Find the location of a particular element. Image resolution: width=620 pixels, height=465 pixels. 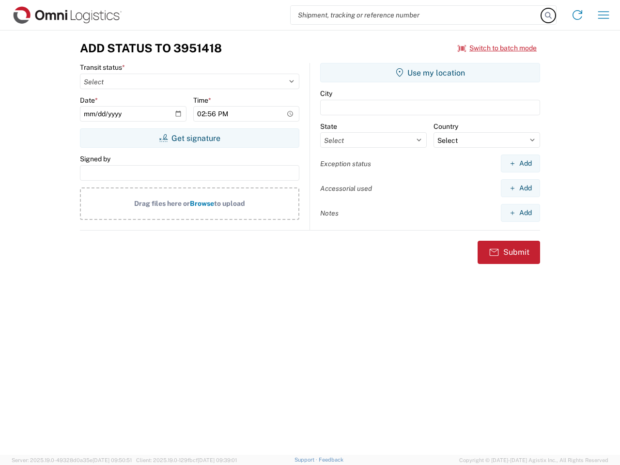

span: Browse is located at coordinates (202, 203).